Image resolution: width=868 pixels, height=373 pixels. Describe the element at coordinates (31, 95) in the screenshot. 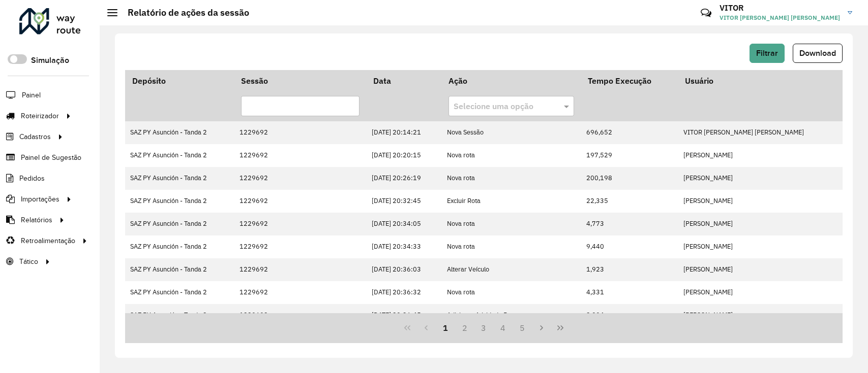

I see `span: Painel` at that location.